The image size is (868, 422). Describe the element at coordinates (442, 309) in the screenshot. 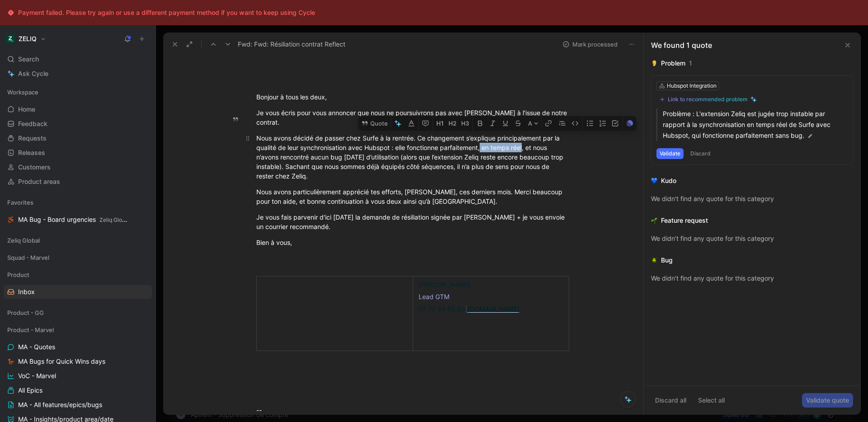

I see `span: 07 77 34 85 60` at that location.